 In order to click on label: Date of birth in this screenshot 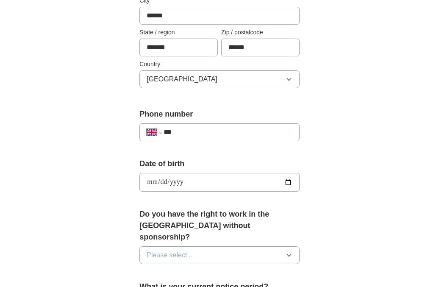, I will do `click(220, 164)`.